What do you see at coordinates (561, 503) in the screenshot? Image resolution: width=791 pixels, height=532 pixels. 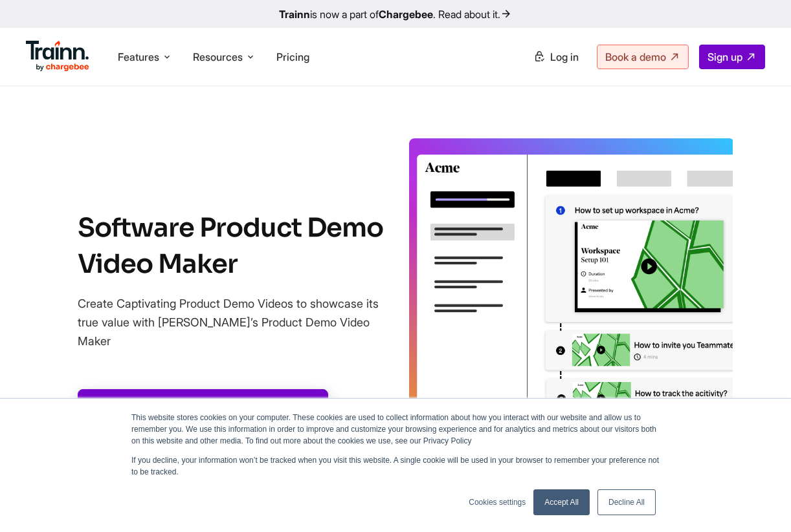 I see `a: Accept All` at bounding box center [561, 503].